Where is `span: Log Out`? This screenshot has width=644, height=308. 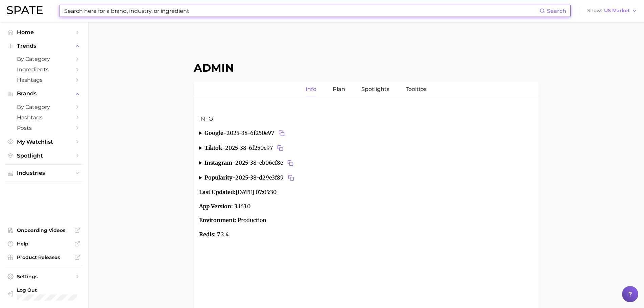
span: Log Out is located at coordinates (47, 290).